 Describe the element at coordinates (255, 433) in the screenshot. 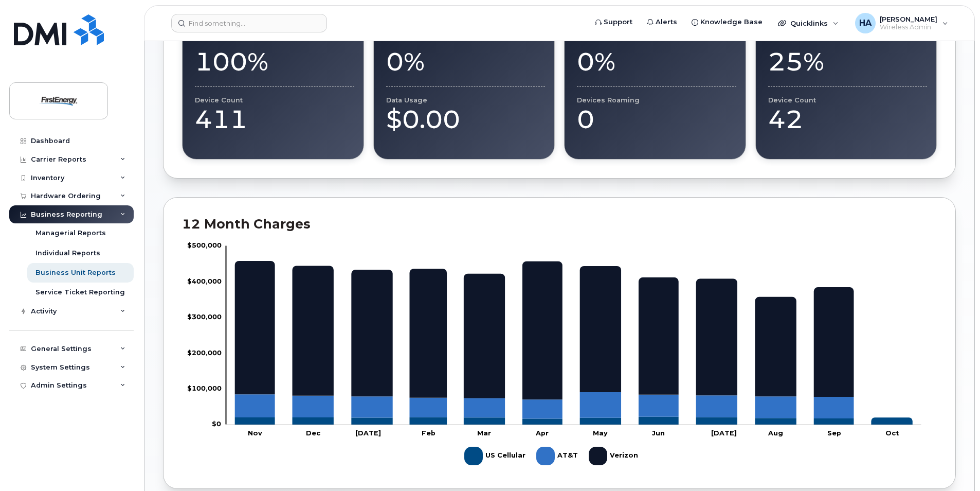

I see `tspan: Nov` at that location.